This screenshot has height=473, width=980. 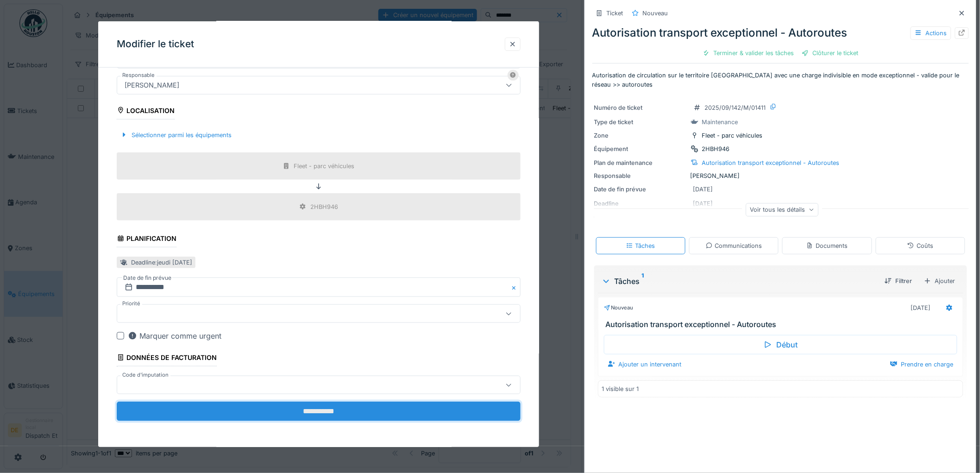 I want to click on div: Planification, so click(x=146, y=240).